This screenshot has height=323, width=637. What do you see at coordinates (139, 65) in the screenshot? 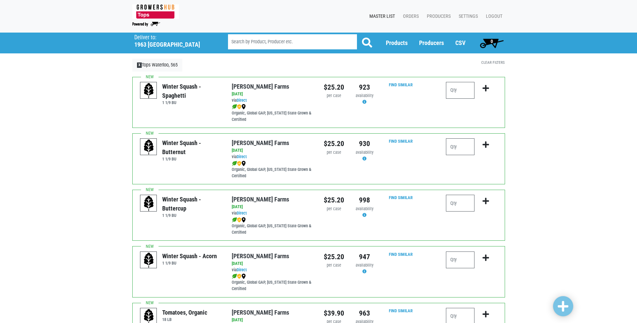
I see `span: X` at bounding box center [139, 65].